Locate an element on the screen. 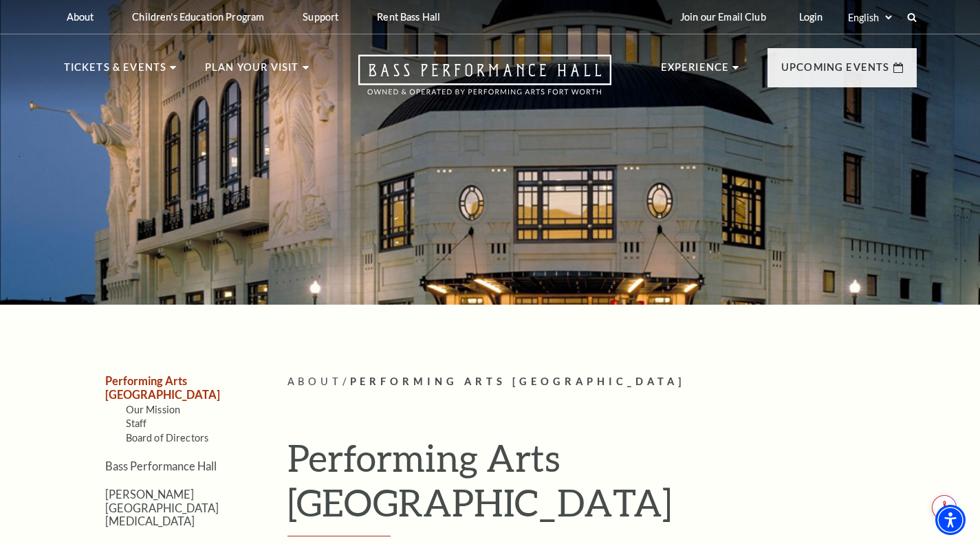 The height and width of the screenshot is (544, 980). p: About is located at coordinates (81, 17).